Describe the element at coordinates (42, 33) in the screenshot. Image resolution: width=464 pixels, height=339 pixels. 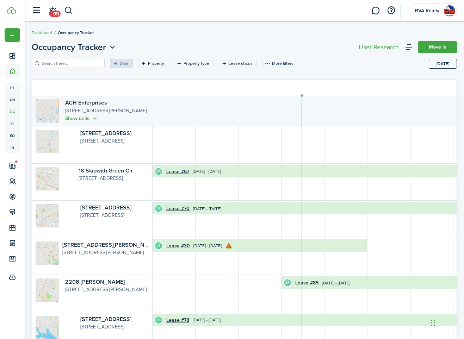
I see `a: Dashboard` at that location.